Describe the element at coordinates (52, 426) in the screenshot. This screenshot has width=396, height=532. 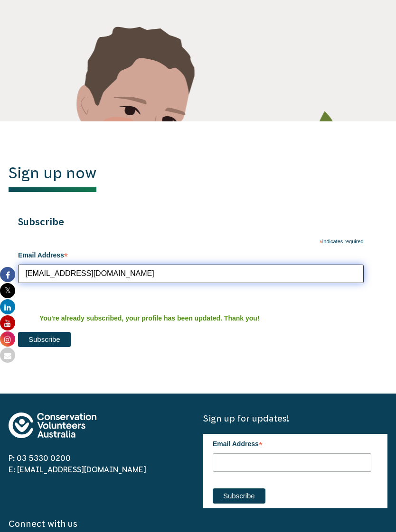
I see `img: logo-footer.svg` at that location.